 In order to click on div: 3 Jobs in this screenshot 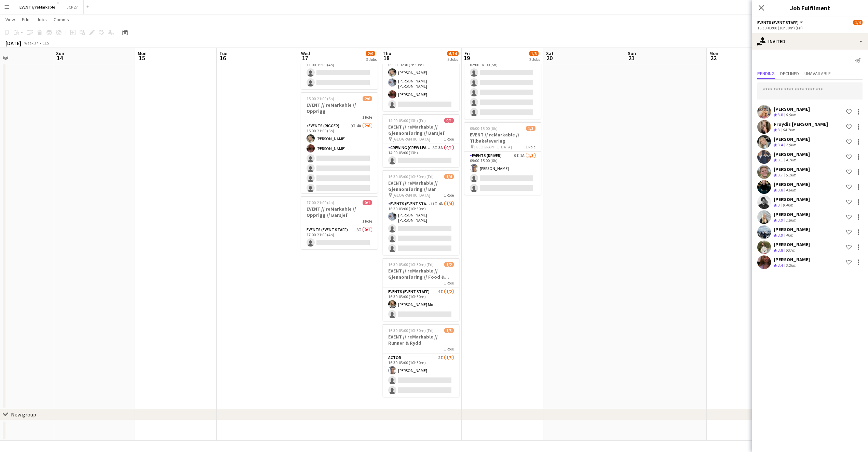, I will do `click(371, 59)`.